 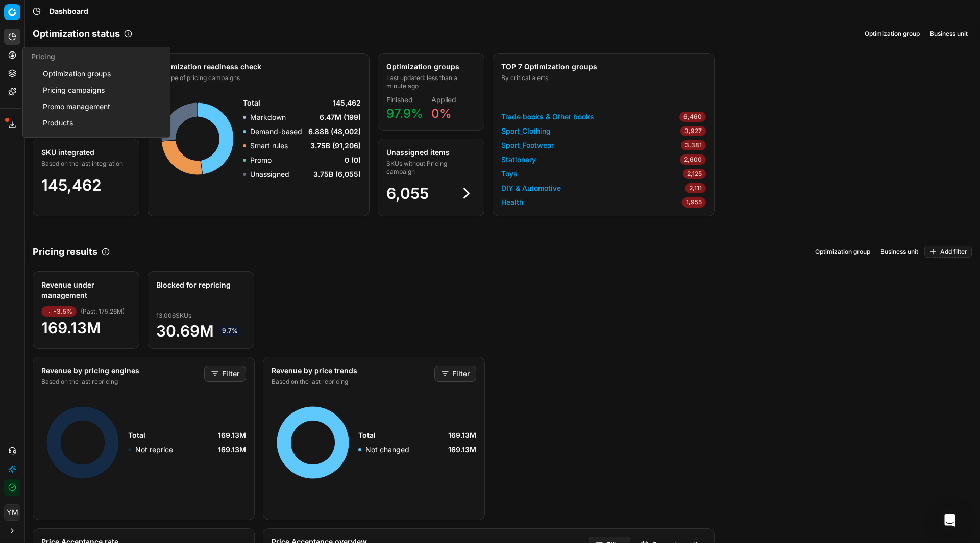 What do you see at coordinates (12, 512) in the screenshot?
I see `span: YM` at bounding box center [12, 512].